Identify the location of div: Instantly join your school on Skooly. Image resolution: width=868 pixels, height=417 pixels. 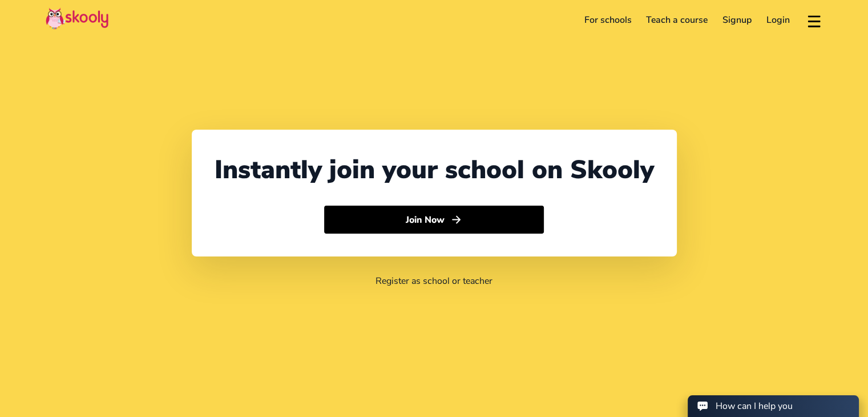
(434, 170).